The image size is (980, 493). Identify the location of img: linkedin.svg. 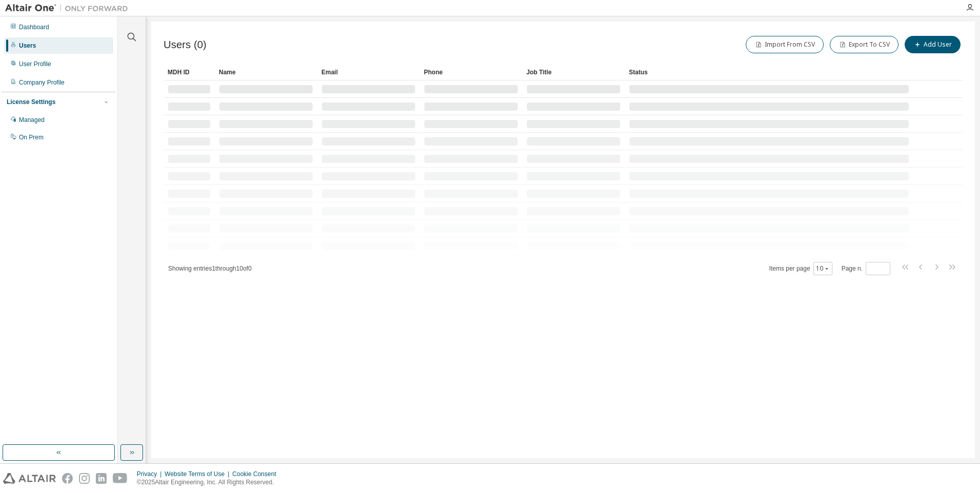
(101, 478).